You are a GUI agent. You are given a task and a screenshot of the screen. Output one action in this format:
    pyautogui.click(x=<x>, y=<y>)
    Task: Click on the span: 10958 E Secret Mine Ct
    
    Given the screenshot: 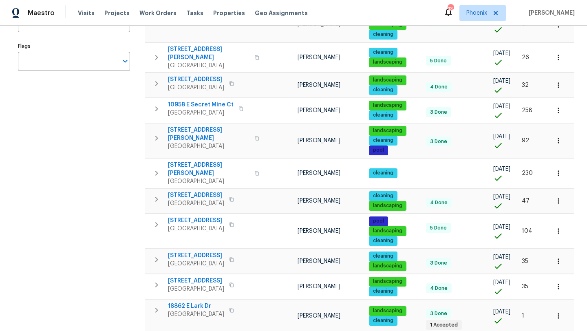 What is the action you would take?
    pyautogui.click(x=200, y=105)
    